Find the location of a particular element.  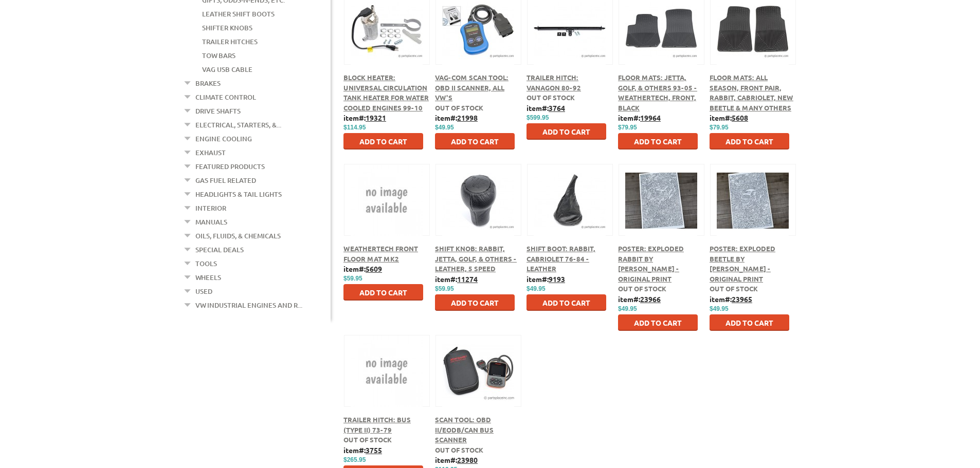

span: $599.95 is located at coordinates (537, 118).